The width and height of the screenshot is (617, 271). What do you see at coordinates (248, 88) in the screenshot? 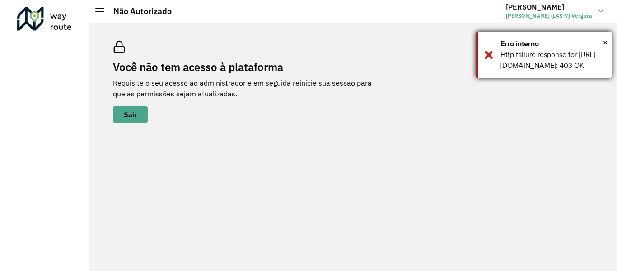
I see `p: Requisite o seu acesso ao administrador e em seguida reinicie sua sessão para que as permissões s...` at bounding box center [248, 88].